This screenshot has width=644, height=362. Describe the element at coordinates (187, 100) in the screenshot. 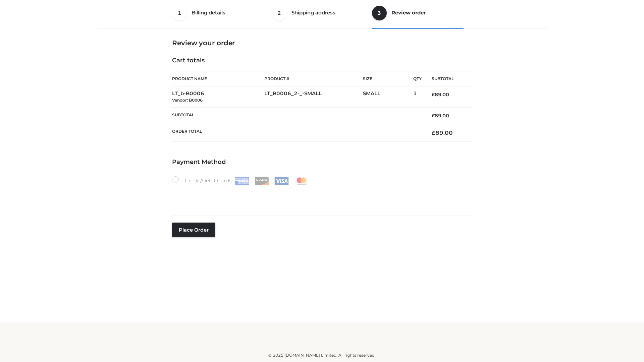

I see `small: Vendor: B0006` at that location.